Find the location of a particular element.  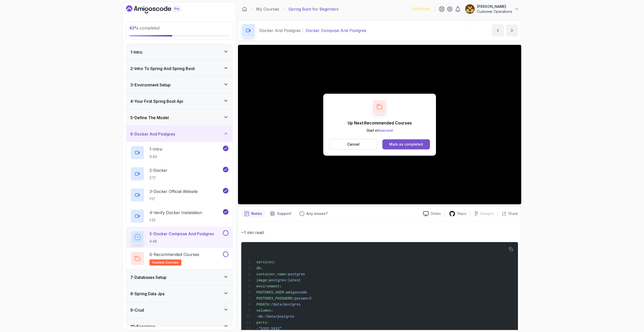

h3: 6 - Docker And Postgres is located at coordinates (153, 134).